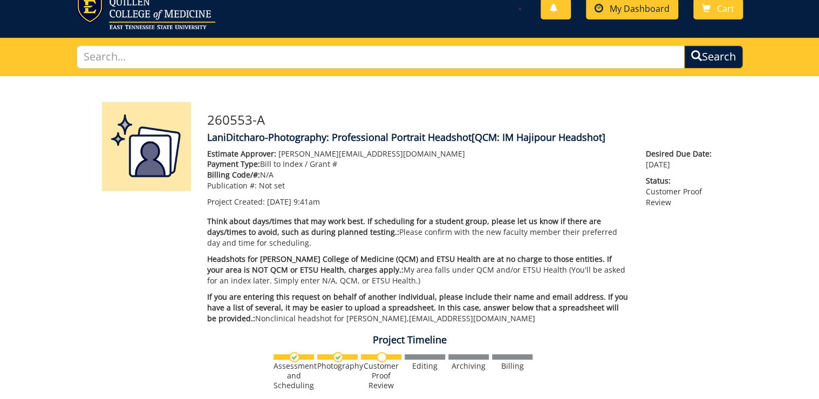 The width and height of the screenshot is (819, 399). I want to click on span: Not set, so click(272, 185).